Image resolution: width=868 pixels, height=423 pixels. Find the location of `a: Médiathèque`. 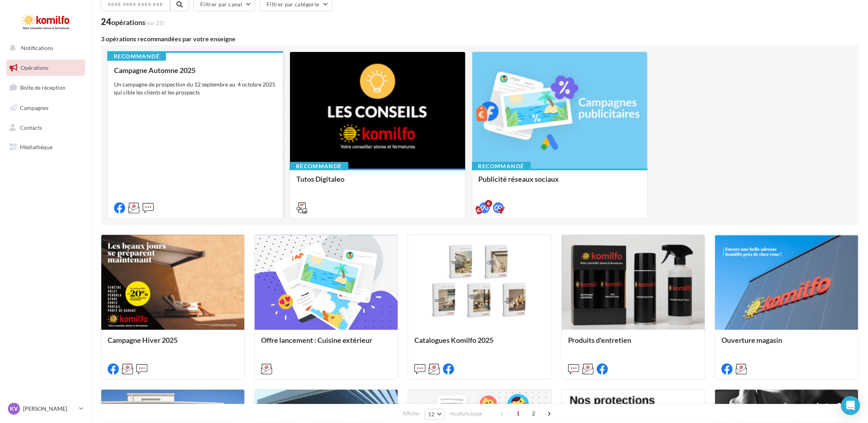

a: Médiathèque is located at coordinates (46, 148).